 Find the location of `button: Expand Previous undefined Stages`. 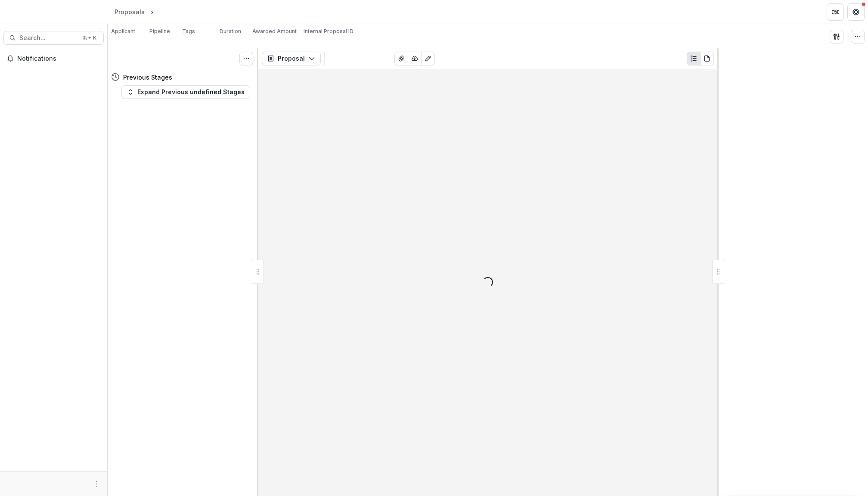

button: Expand Previous undefined Stages is located at coordinates (185, 92).